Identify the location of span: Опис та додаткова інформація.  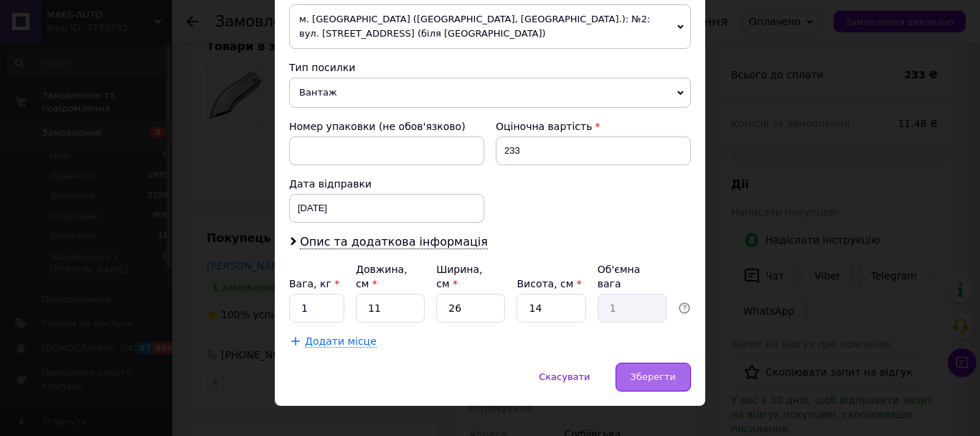
(394, 242).